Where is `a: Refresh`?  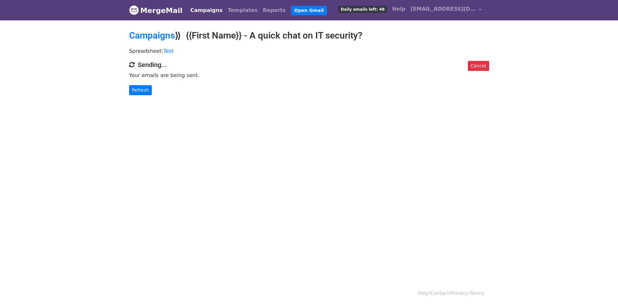 a: Refresh is located at coordinates (140, 90).